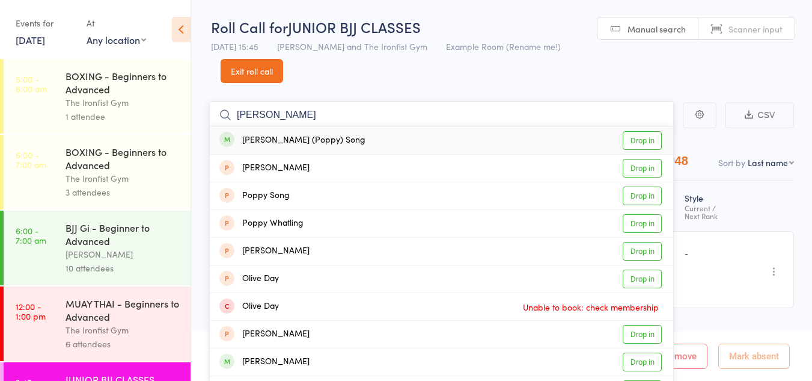 The image size is (812, 381). What do you see at coordinates (116, 23) in the screenshot?
I see `div: At` at bounding box center [116, 23].